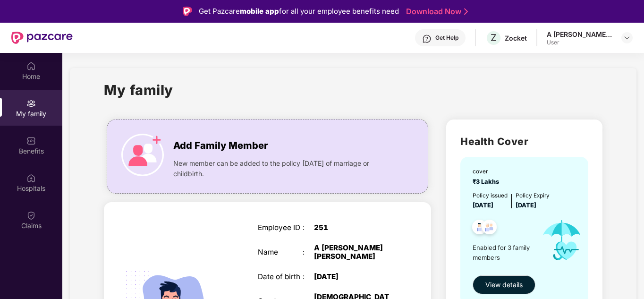 The height and width of the screenshot is (299, 644). I want to click on div: Policy Expiry, so click(532, 195).